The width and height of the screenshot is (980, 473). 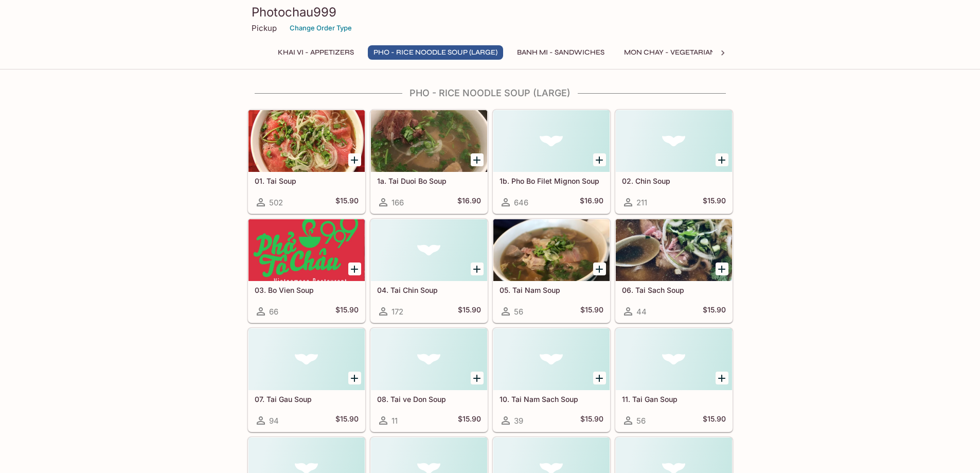 What do you see at coordinates (307, 359) in the screenshot?
I see `div: 07. Tai Gau Soup` at bounding box center [307, 359].